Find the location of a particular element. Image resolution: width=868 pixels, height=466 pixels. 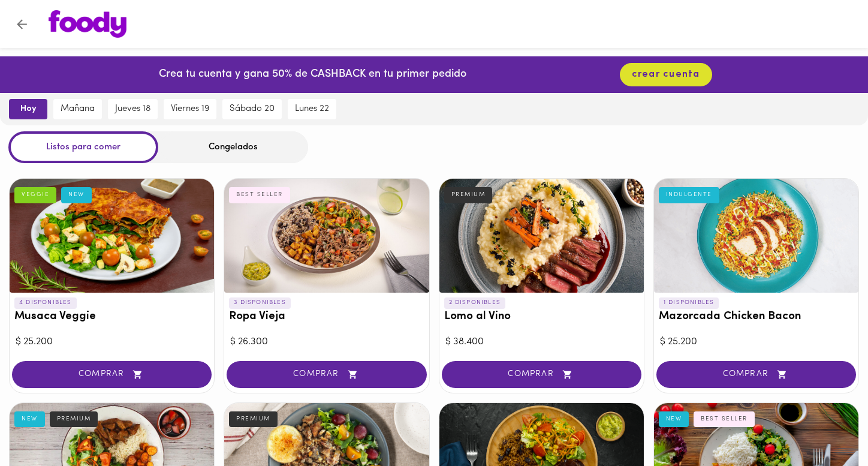

div: Congelados is located at coordinates (233, 147).